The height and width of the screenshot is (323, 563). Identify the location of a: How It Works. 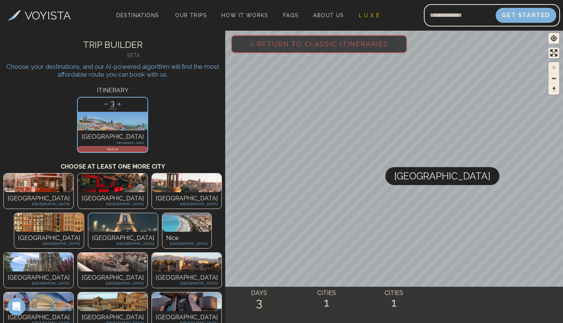
(245, 15).